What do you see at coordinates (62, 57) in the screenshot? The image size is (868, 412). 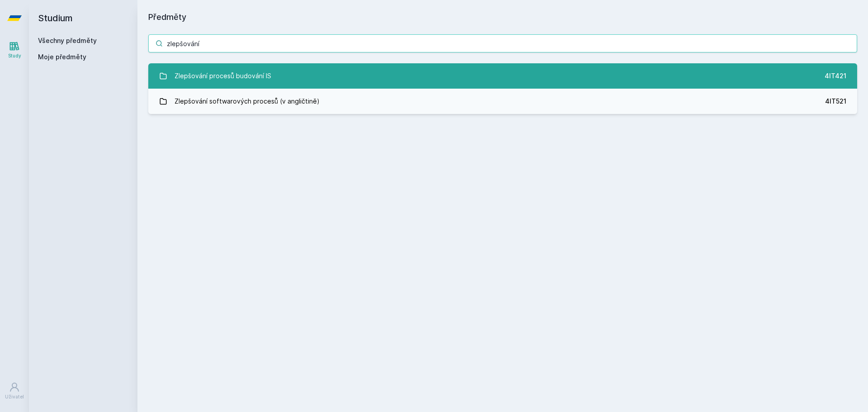 I see `span: Moje předměty` at bounding box center [62, 57].